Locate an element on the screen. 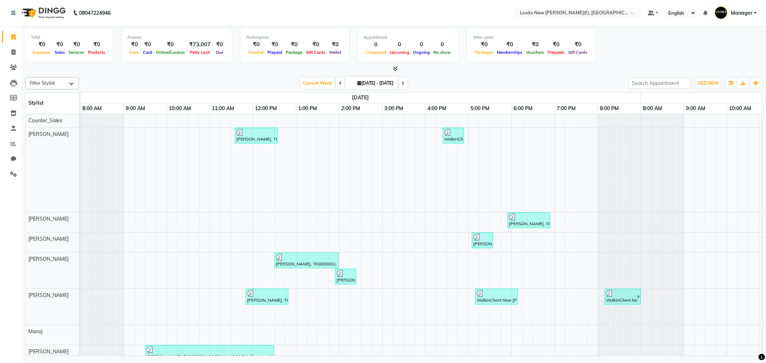  span: Package is located at coordinates (294, 52).